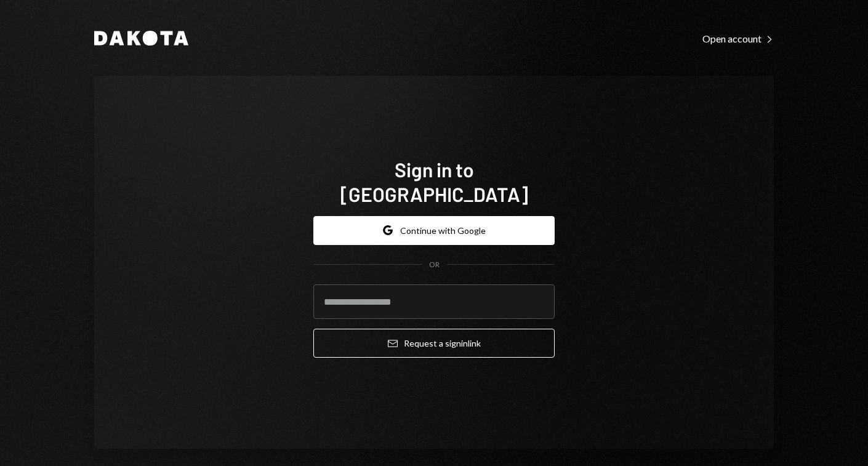 This screenshot has height=466, width=868. Describe the element at coordinates (434, 231) in the screenshot. I see `button: Continue with Google` at that location.